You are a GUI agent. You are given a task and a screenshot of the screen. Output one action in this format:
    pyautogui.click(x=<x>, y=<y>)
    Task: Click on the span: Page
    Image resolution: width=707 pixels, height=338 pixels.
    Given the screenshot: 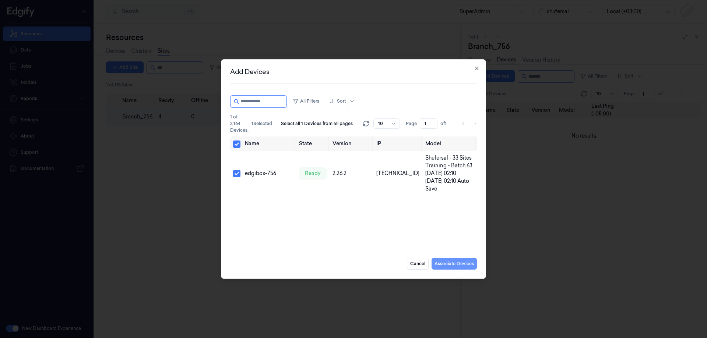 What is the action you would take?
    pyautogui.click(x=411, y=124)
    